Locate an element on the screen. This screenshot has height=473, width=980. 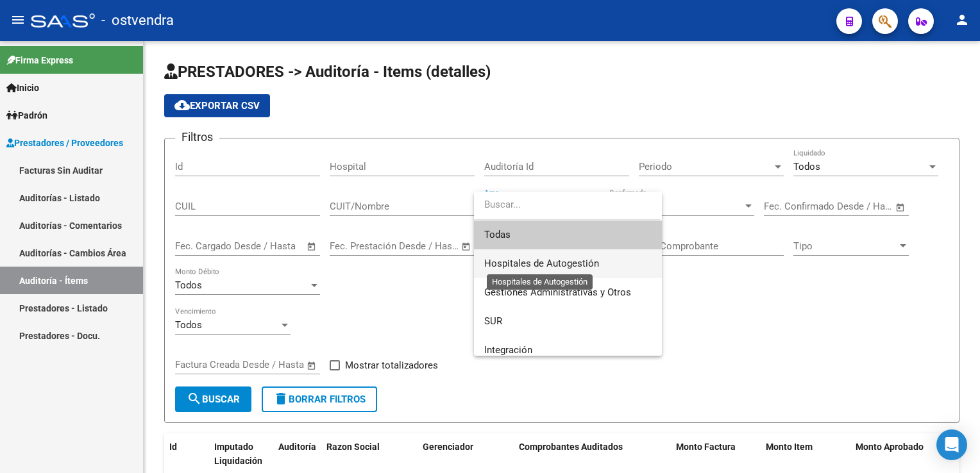
span: SUR is located at coordinates (493, 321).